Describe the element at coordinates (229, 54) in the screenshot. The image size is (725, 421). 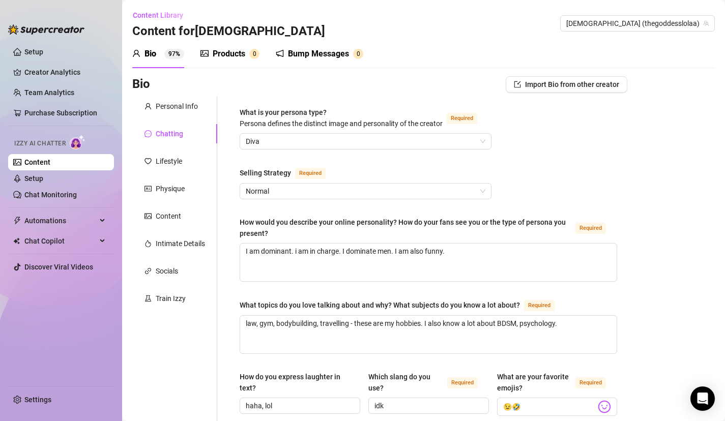
I see `div: Products` at that location.